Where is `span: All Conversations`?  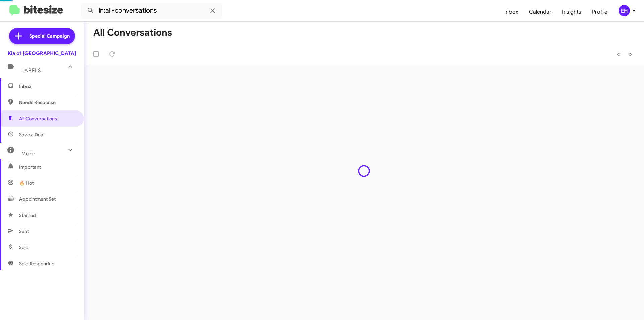 span: All Conversations is located at coordinates (38, 119).